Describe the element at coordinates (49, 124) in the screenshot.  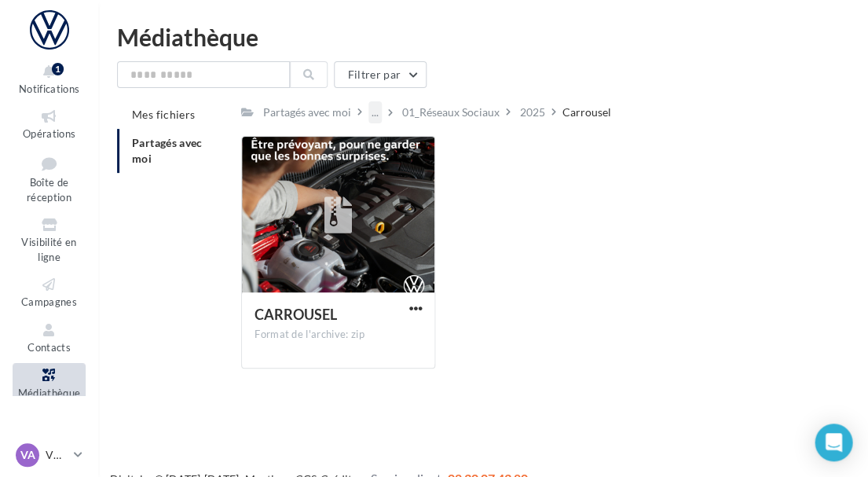
I see `a: Opérations` at that location.